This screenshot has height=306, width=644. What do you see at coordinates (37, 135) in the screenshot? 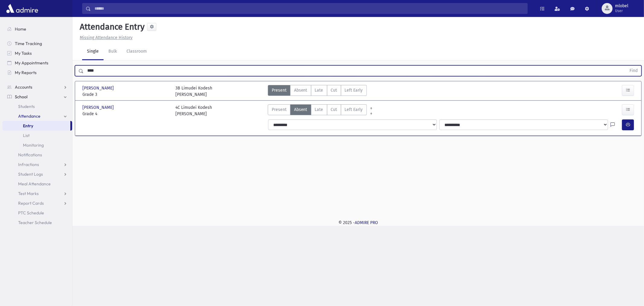
I see `a: List` at bounding box center [37, 135].